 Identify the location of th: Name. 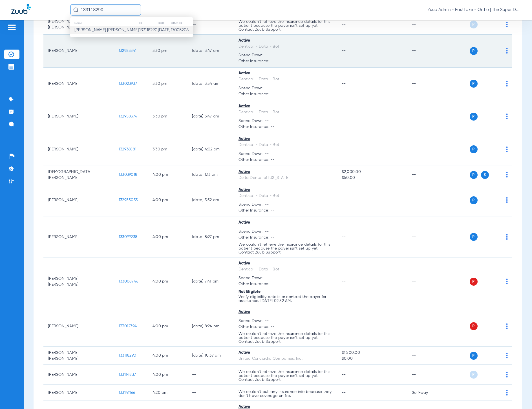
(104, 23).